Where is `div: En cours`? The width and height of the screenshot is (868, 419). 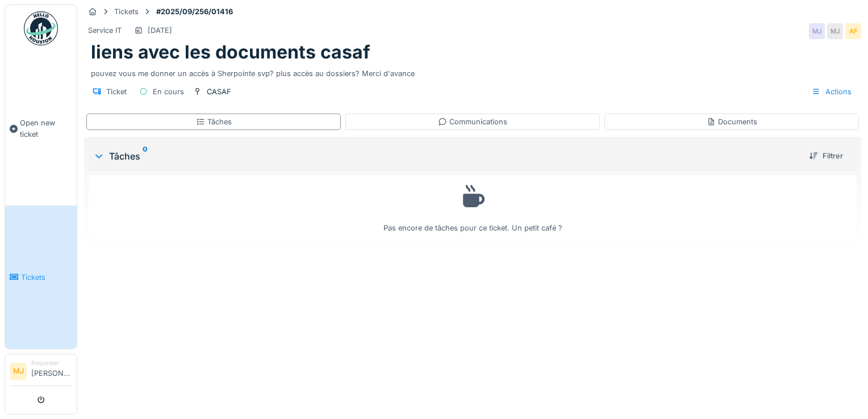 div: En cours is located at coordinates (168, 92).